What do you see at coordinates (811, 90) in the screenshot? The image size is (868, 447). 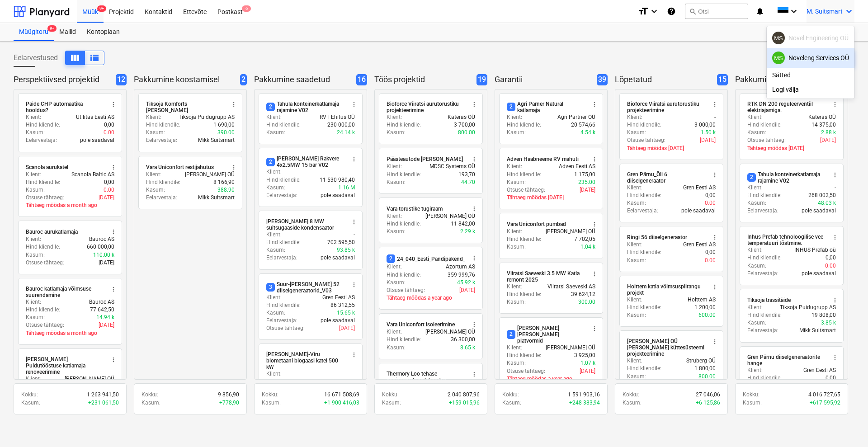 I see `div: Logi välja` at bounding box center [811, 90].